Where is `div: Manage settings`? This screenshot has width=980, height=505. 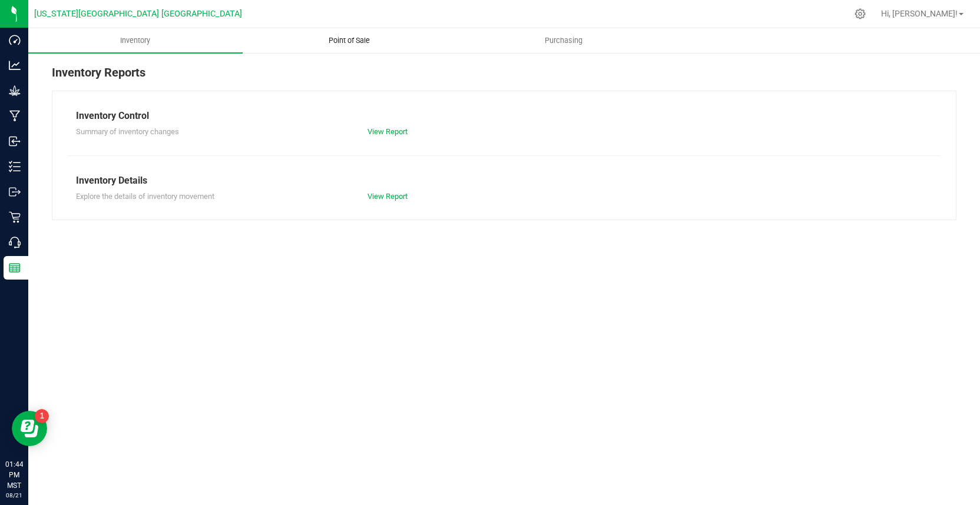
div: Manage settings is located at coordinates (860, 14).